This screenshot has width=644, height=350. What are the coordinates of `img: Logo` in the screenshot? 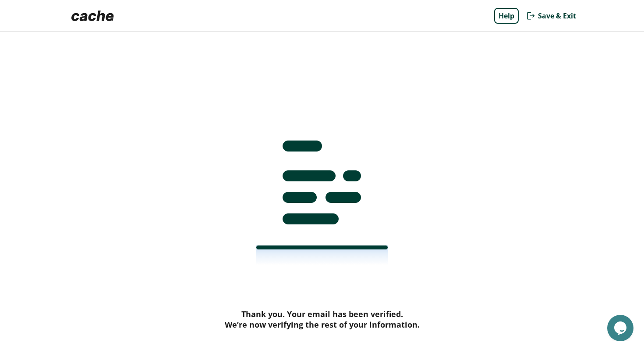 It's located at (92, 15).